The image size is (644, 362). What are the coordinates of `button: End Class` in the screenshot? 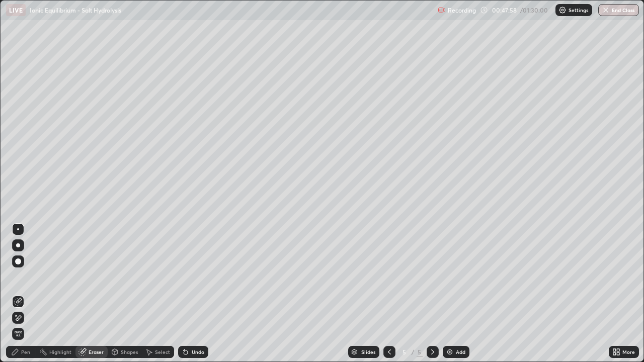 It's located at (618, 10).